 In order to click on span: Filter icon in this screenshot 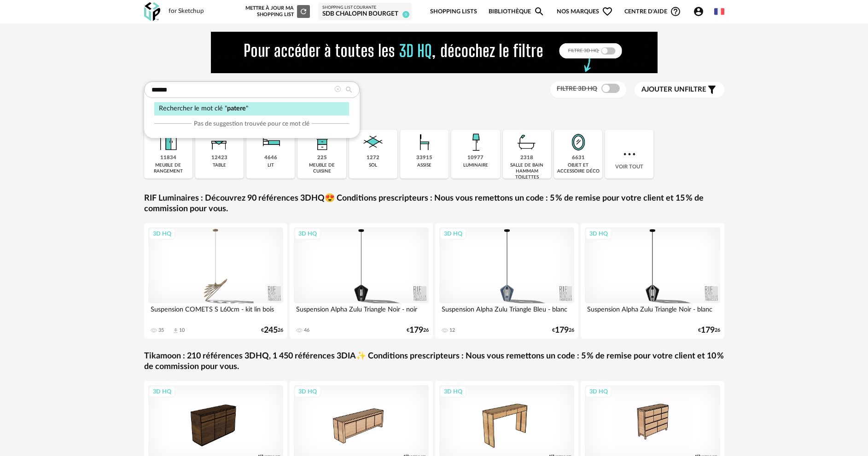, I will do `click(712, 90)`.